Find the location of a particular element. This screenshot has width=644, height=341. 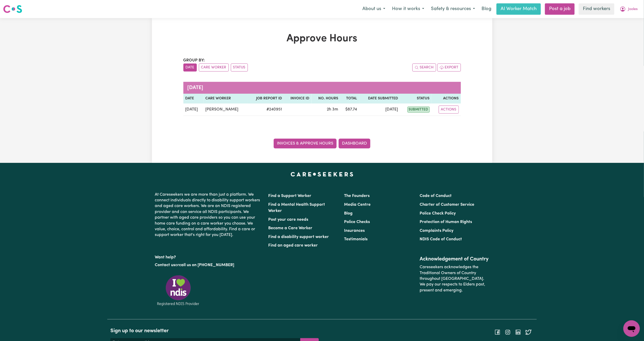

a: Post your care needs is located at coordinates (288, 219).